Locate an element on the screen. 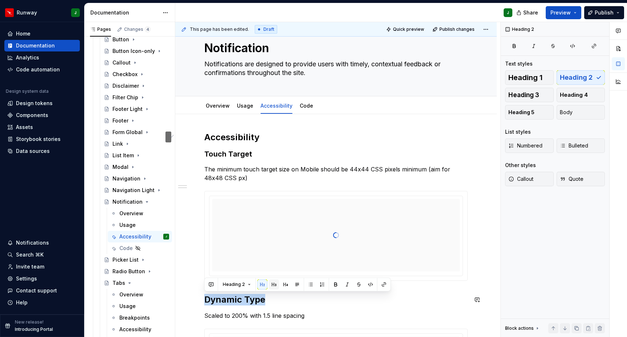 Image resolution: width=627 pixels, height=337 pixels. button: Heading 4 is located at coordinates (581, 95).